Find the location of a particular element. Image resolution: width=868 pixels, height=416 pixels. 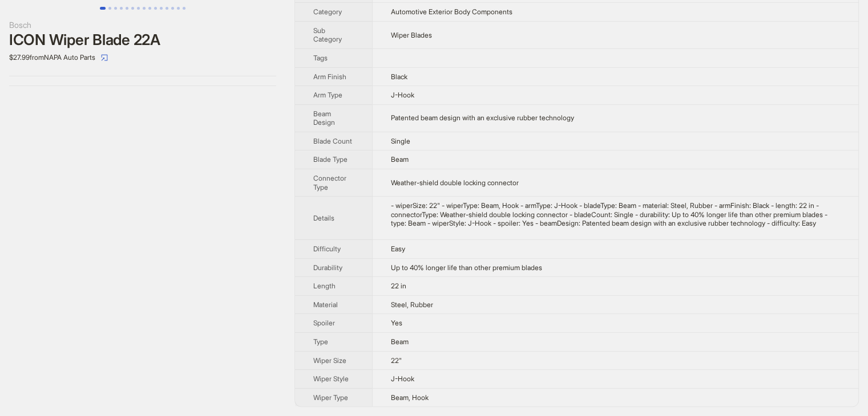

button: Go to slide 5 is located at coordinates (127, 8).